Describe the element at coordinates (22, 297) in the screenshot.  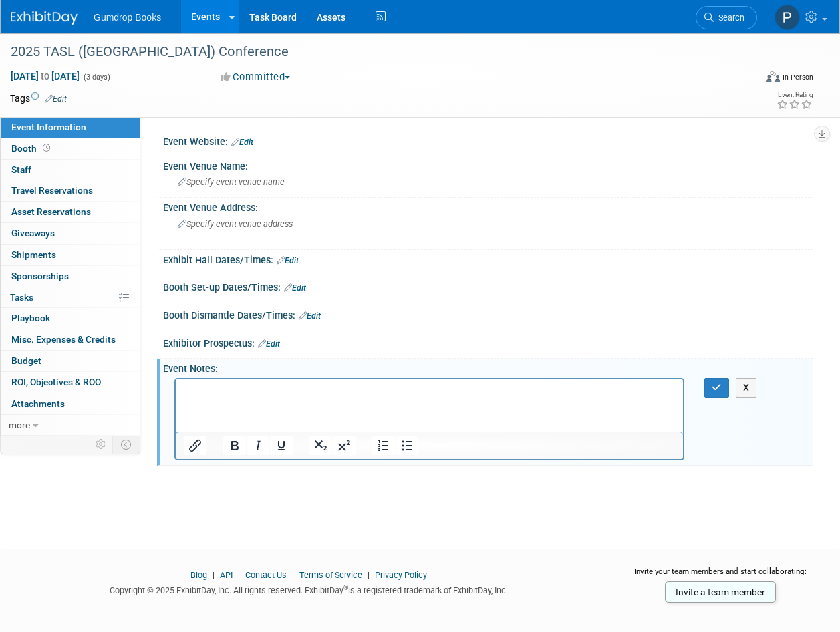
I see `span: Tasks` at that location.